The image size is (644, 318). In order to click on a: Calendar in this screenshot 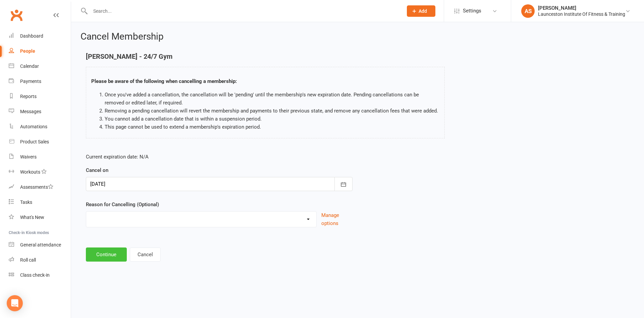, I will do `click(40, 66)`.